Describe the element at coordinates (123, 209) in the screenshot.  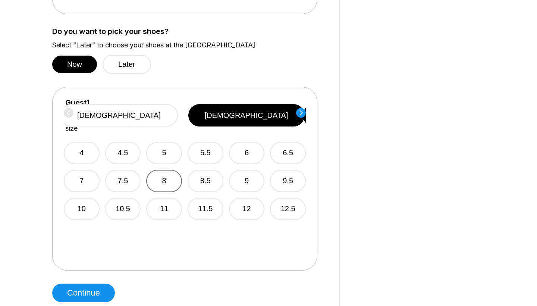
I see `button: 10.5` at that location.